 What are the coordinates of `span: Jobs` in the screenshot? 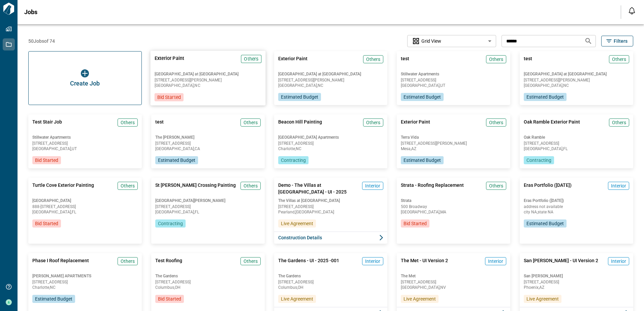 It's located at (30, 13).